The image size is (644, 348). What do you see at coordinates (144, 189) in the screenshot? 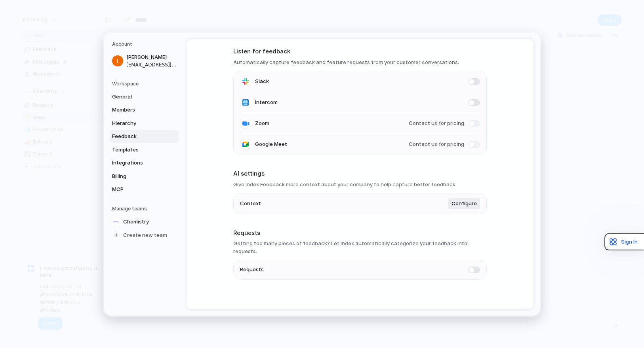
I see `a: MCP` at bounding box center [144, 189].